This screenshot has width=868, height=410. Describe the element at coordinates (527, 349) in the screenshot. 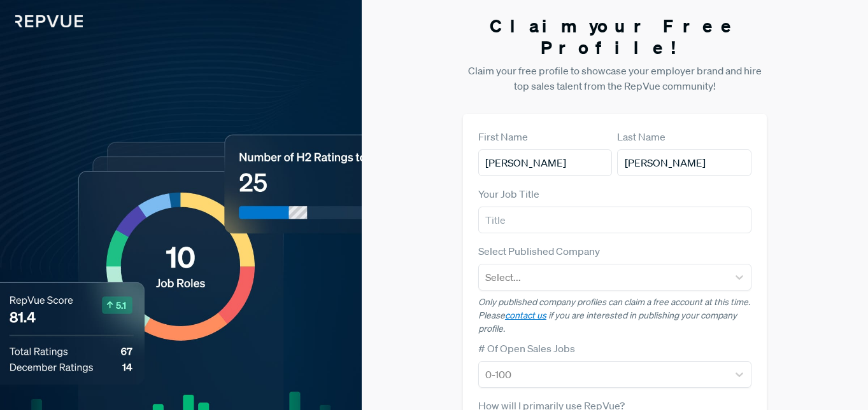

I see `label: # Of Open Sales Jobs` at that location.